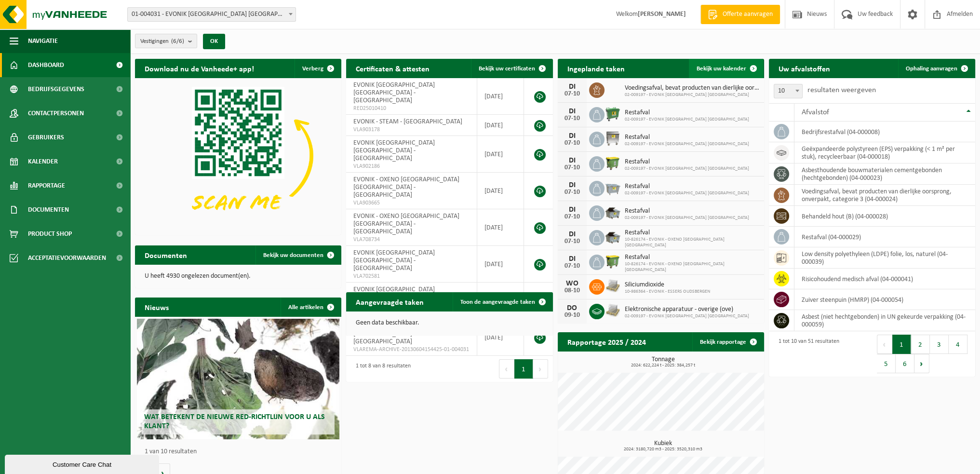 The image size is (980, 474). Describe the element at coordinates (166, 41) in the screenshot. I see `button: Vestigingen(6/6)` at that location.